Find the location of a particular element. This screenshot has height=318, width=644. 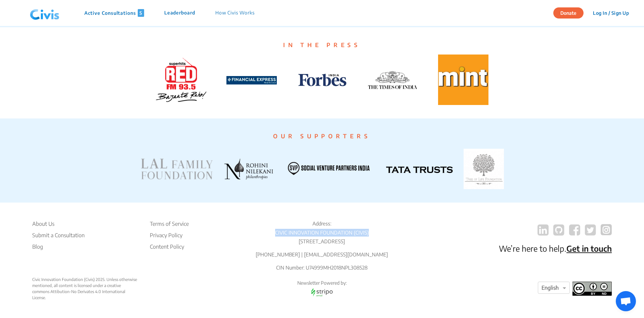

a: Blog is located at coordinates (59, 247).